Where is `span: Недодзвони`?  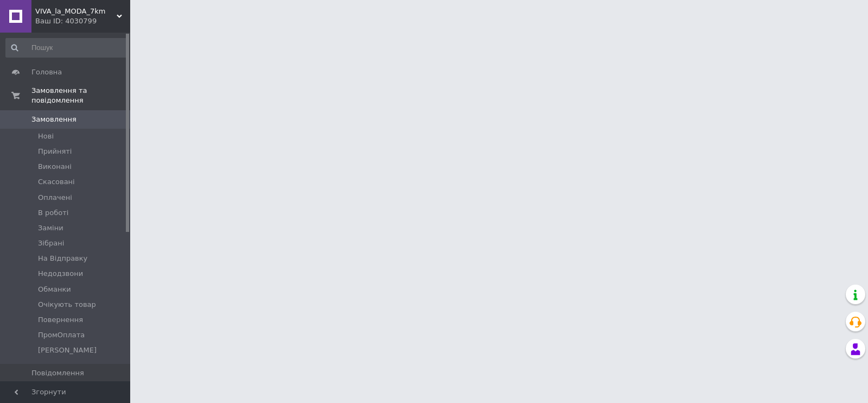 span: Недодзвони is located at coordinates (60, 274).